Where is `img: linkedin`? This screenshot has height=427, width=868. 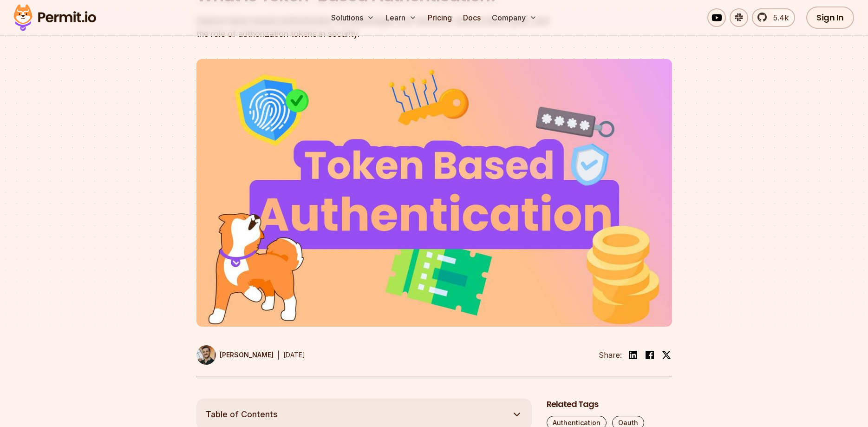 img: linkedin is located at coordinates (633, 355).